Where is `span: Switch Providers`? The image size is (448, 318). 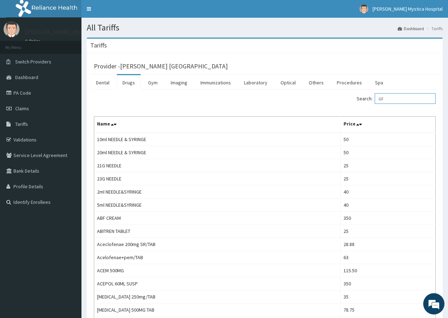
span: Switch Providers is located at coordinates (33, 62).